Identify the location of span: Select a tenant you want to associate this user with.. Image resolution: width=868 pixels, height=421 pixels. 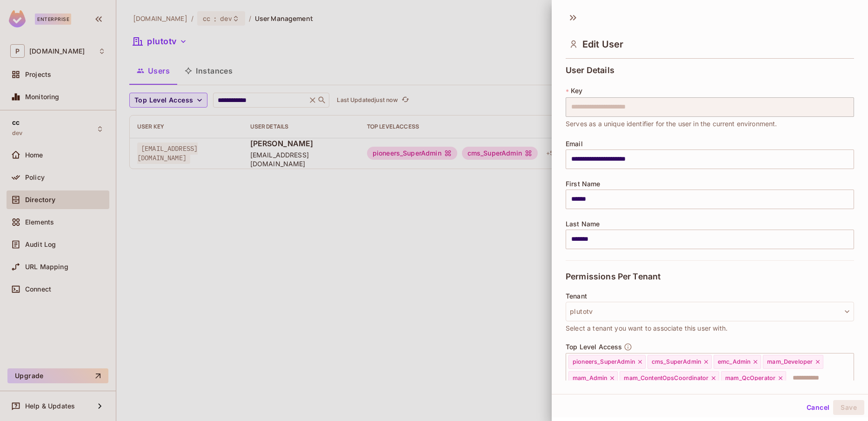
(647, 328).